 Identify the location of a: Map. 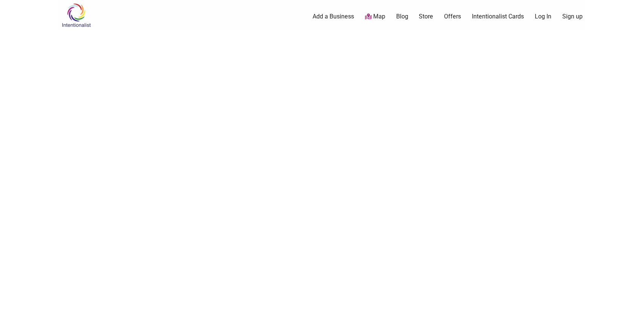
(375, 16).